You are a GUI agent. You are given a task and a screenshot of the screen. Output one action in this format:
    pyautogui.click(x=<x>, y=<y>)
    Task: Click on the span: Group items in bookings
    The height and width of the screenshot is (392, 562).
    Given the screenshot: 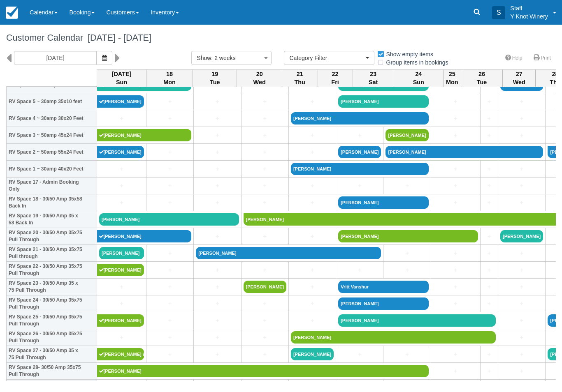 What is the action you would take?
    pyautogui.click(x=415, y=62)
    